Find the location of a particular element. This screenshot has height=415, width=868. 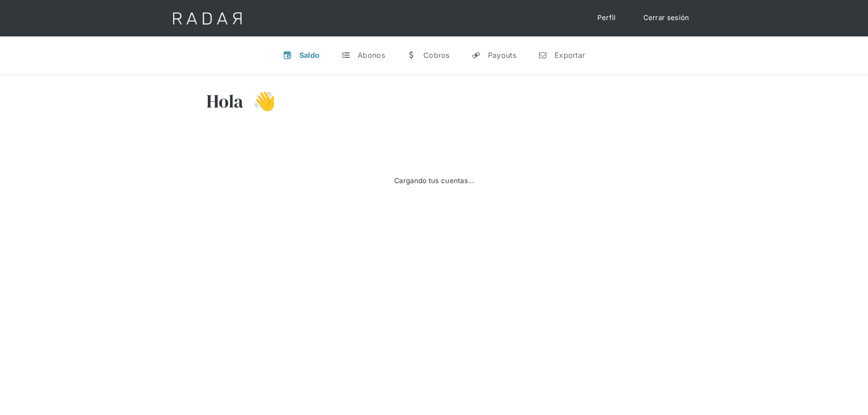

div: w is located at coordinates (411, 55).